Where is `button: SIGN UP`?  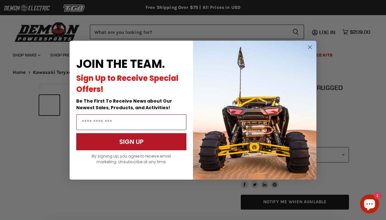 button: SIGN UP is located at coordinates (131, 142).